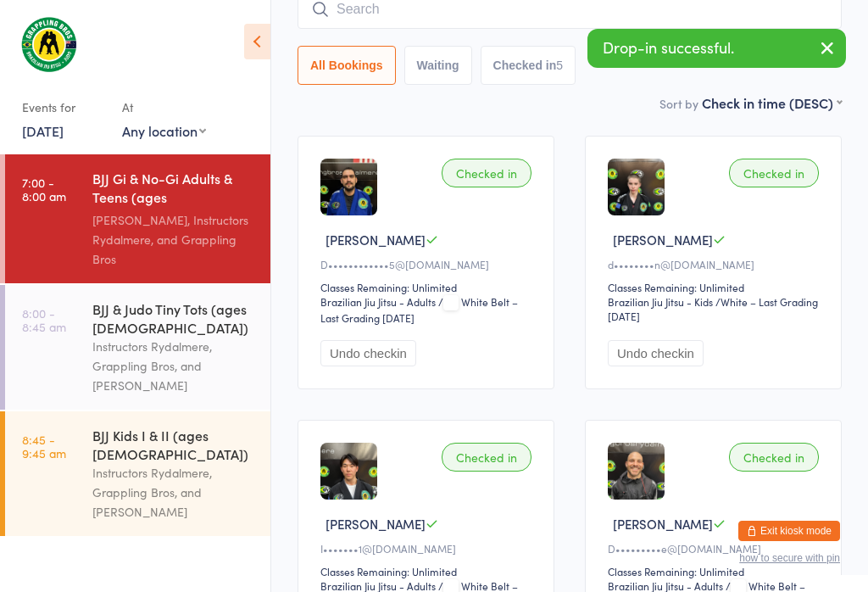 The height and width of the screenshot is (592, 868). What do you see at coordinates (379, 302) in the screenshot?
I see `div: Brazilian Jiu Jitsu - Adults` at bounding box center [379, 302].